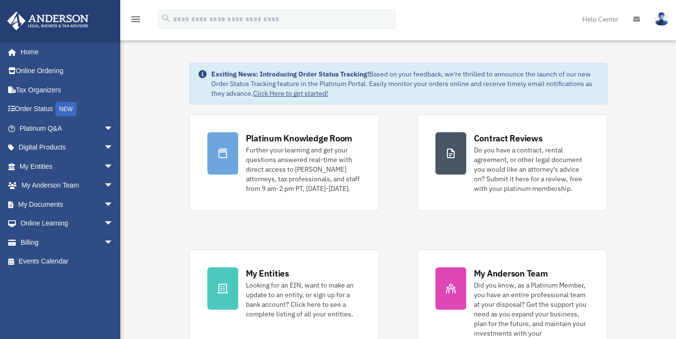 Image resolution: width=676 pixels, height=339 pixels. I want to click on strong: Exciting News: Introducing Order Status Tracking!, so click(290, 74).